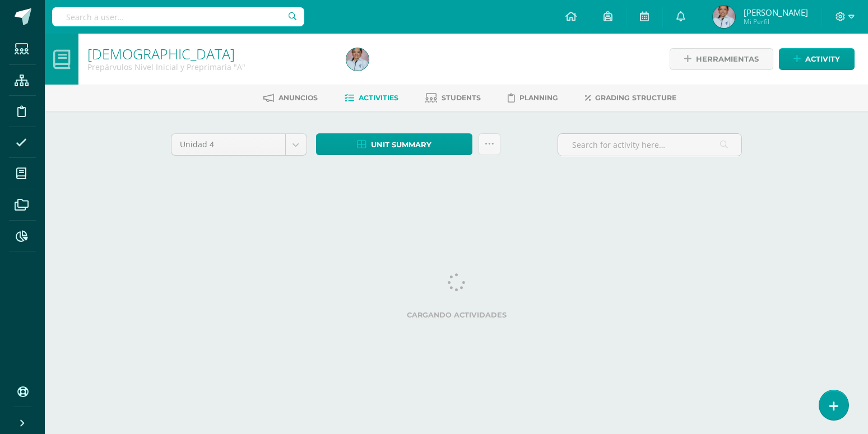 The image size is (868, 434). I want to click on a: Activity, so click(816, 59).